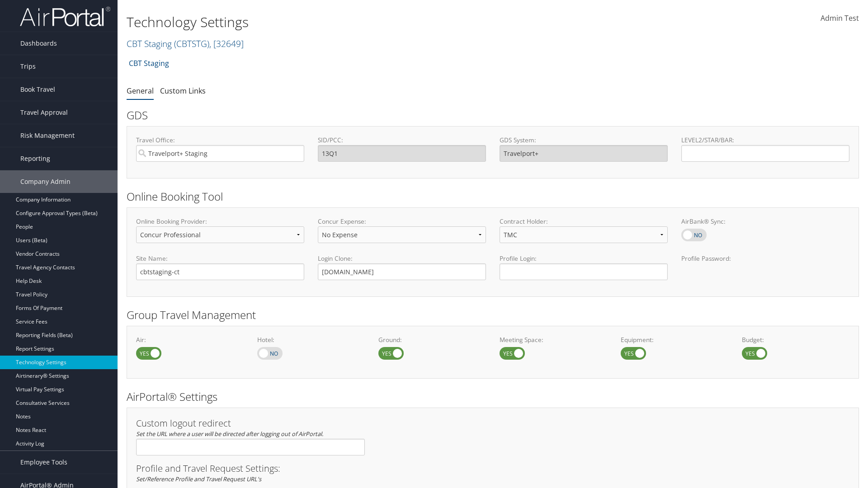 Image resolution: width=868 pixels, height=488 pixels. Describe the element at coordinates (220, 259) in the screenshot. I see `label: Site Name:` at that location.